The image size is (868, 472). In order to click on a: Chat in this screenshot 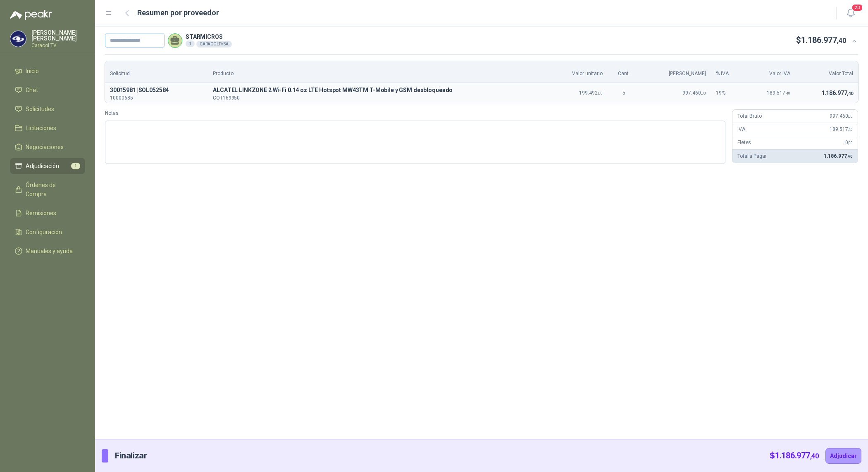, I will do `click(48, 90)`.